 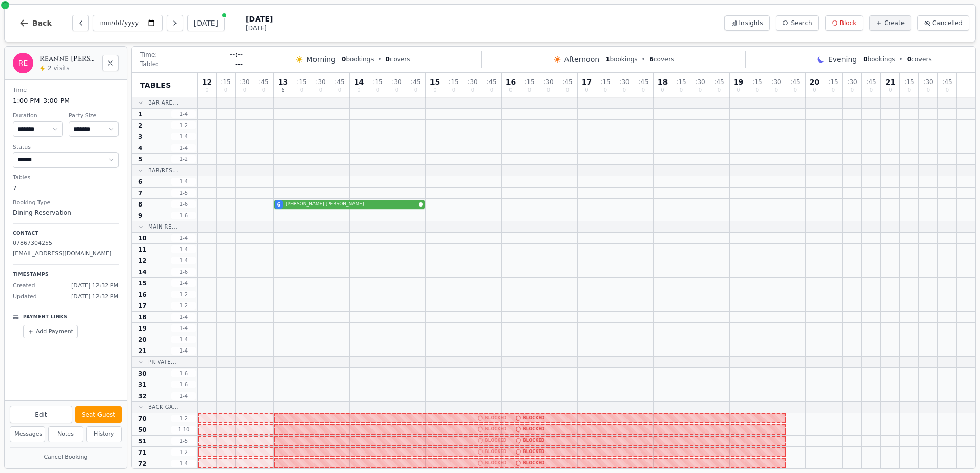 I want to click on span: Back, so click(x=42, y=23).